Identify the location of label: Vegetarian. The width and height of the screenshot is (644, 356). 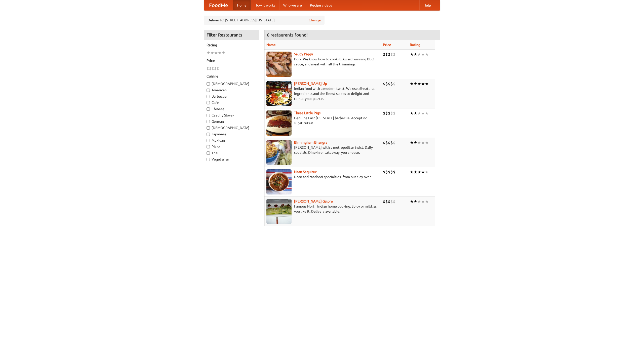
(232, 159).